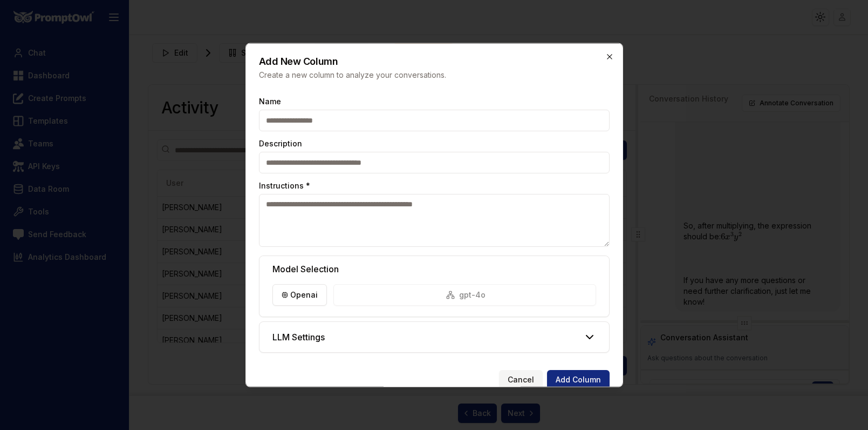 The height and width of the screenshot is (430, 868). Describe the element at coordinates (304, 295) in the screenshot. I see `span: openai` at that location.